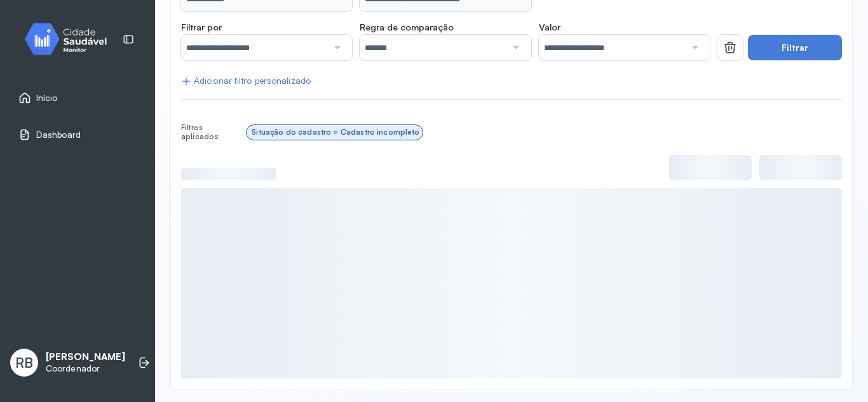 The width and height of the screenshot is (868, 402). I want to click on span: Regra de comparação, so click(407, 27).